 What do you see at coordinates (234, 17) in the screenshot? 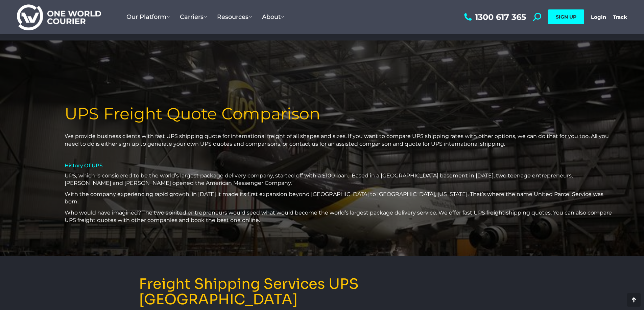
I see `span: Resources` at bounding box center [234, 17].